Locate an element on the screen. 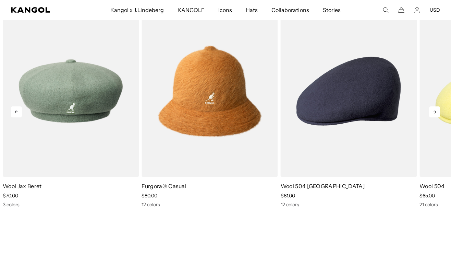 This screenshot has width=451, height=253. div: 3 colors is located at coordinates (71, 204).